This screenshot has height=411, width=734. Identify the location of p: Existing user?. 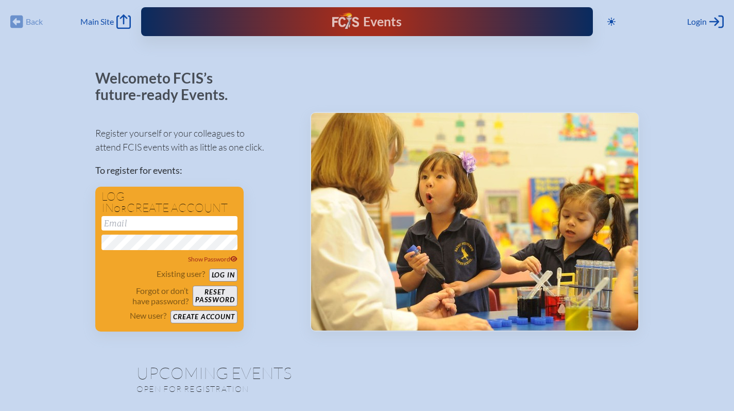
(181, 274).